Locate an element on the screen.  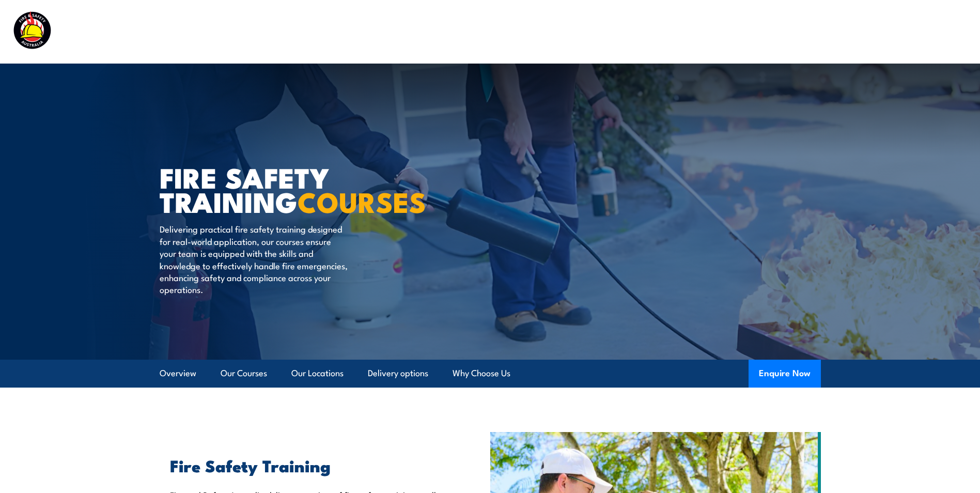
a: Courses is located at coordinates (435, 31).